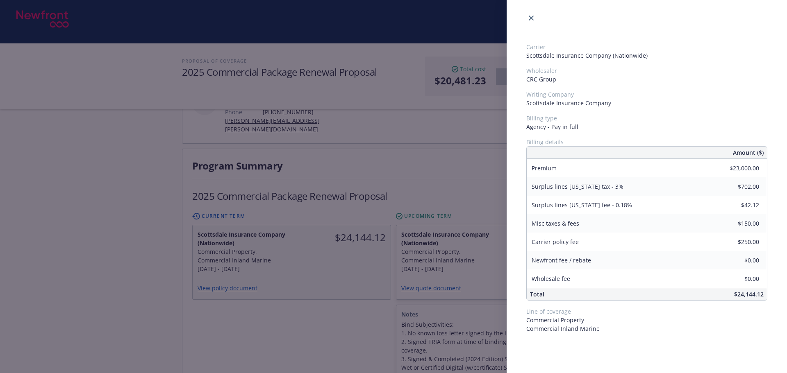 The image size is (787, 373). Describe the element at coordinates (544, 168) in the screenshot. I see `span: Premium` at that location.